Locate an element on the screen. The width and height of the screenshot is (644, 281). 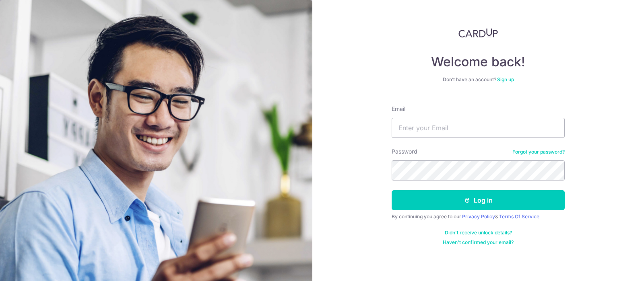
a: Forgot your password? is located at coordinates (539, 152).